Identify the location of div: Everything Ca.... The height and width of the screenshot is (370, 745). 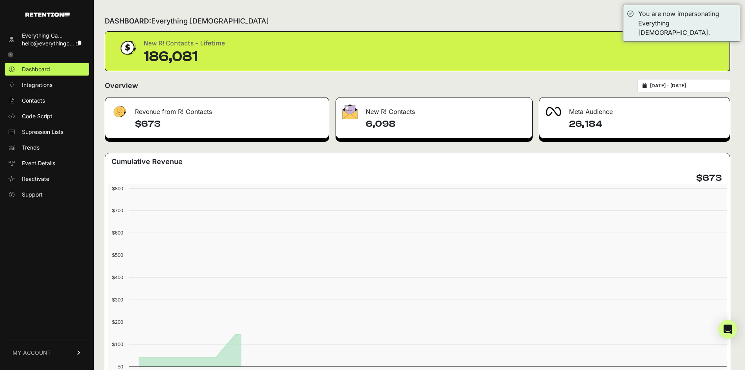
(52, 36).